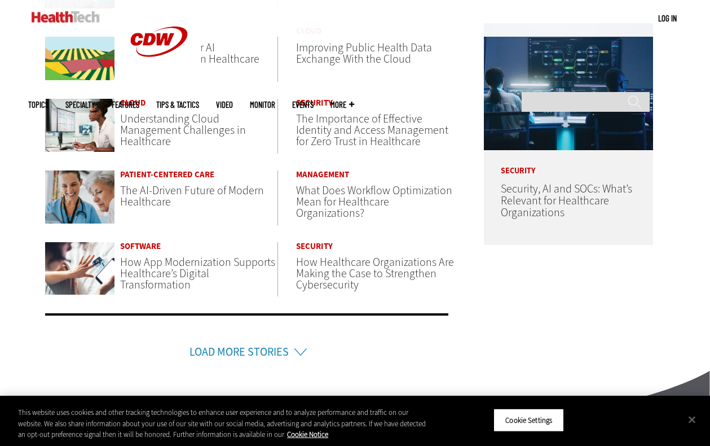 Image resolution: width=710 pixels, height=446 pixels. I want to click on a: What Does Workflow Optimization Mean for Healthcare Organizations?, so click(374, 201).